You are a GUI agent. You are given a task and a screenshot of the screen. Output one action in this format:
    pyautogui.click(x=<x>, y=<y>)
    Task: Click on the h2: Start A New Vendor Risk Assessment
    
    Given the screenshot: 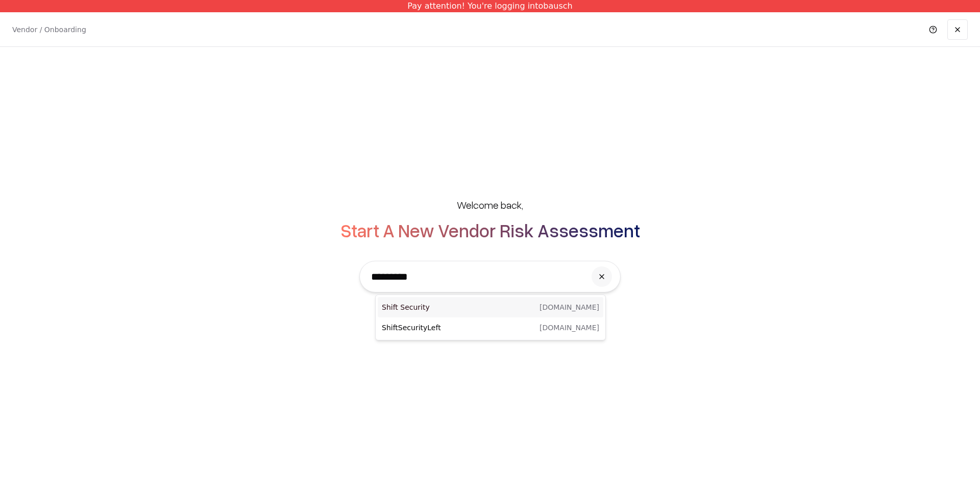 What is the action you would take?
    pyautogui.click(x=490, y=230)
    